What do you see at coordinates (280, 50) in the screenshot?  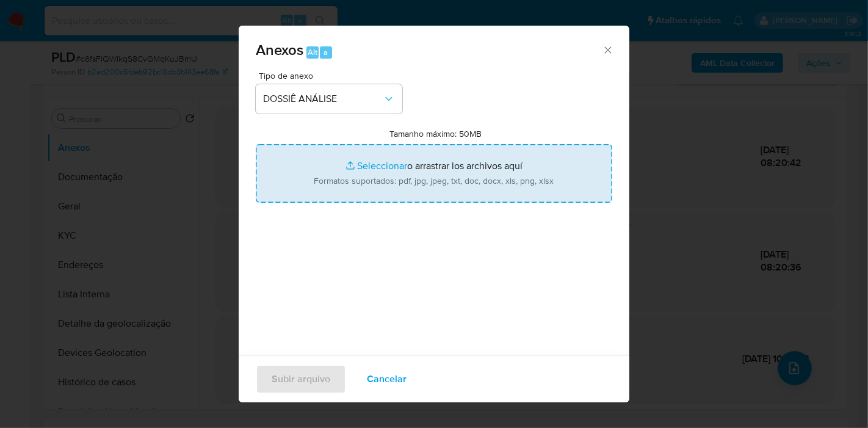 I see `span: Anexos` at bounding box center [280, 50].